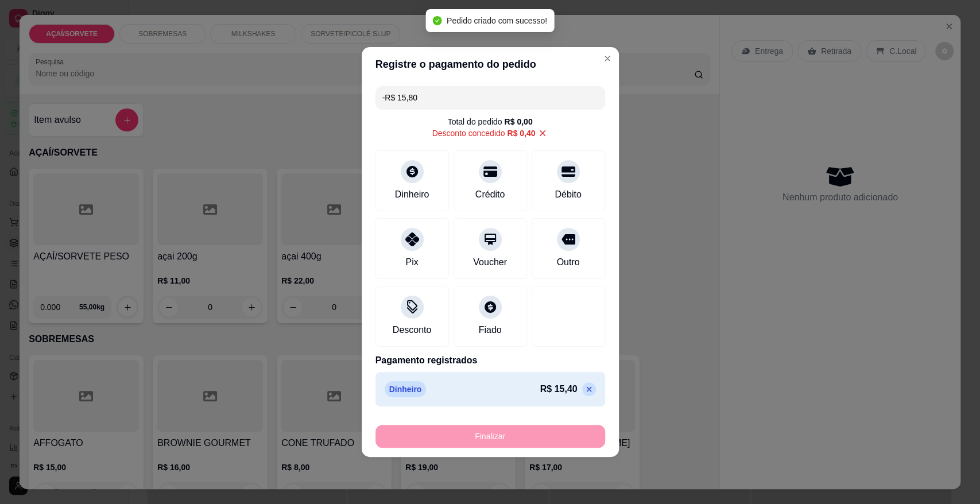  I want to click on div: Dinheiro, so click(412, 194).